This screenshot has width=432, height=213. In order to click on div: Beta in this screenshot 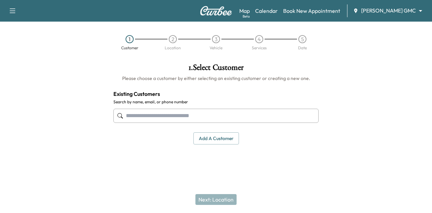, I will do `click(246, 16)`.